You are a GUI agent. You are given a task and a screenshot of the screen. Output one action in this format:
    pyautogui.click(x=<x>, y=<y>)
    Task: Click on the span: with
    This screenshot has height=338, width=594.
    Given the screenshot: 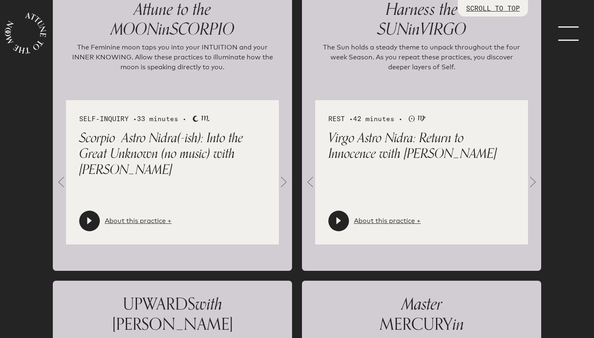 What is the action you would take?
    pyautogui.click(x=209, y=305)
    